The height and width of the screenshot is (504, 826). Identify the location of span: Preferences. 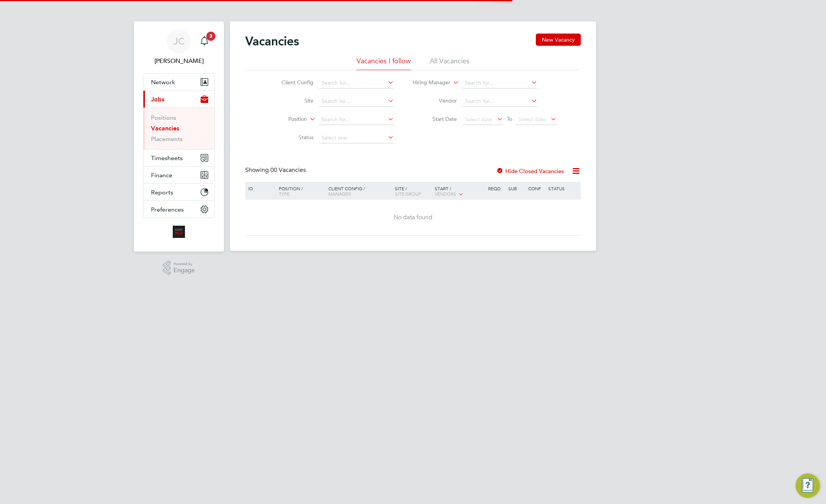
(167, 210).